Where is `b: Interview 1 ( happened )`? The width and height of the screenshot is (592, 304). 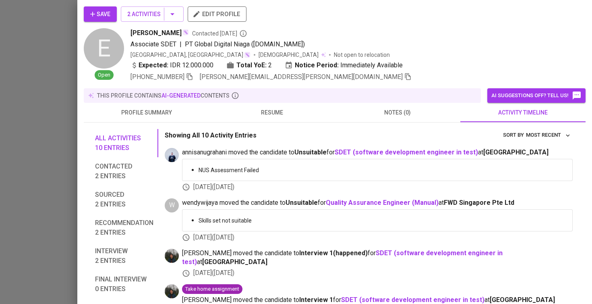
b: Interview 1 ( happened ) is located at coordinates (334, 253).